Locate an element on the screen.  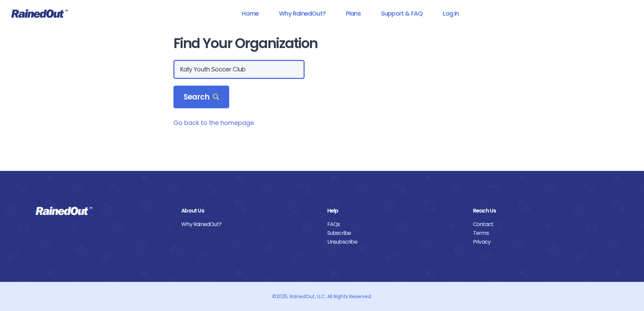
div: Help is located at coordinates (395, 211).